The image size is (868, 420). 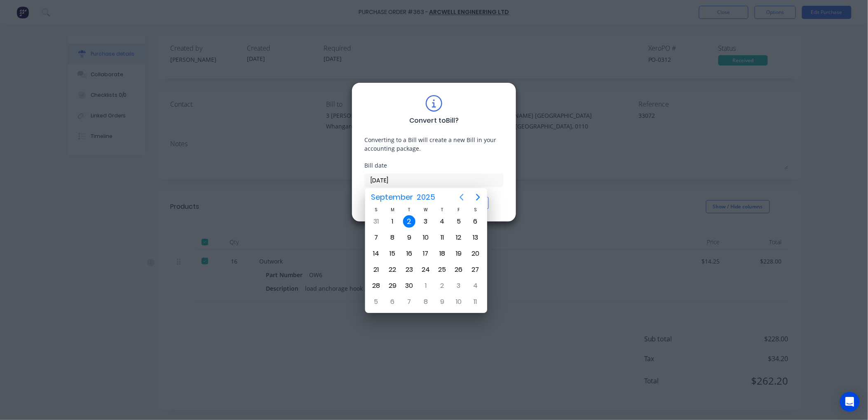 What do you see at coordinates (426, 238) in the screenshot?
I see `div: Wednesday, September 10, 2025` at bounding box center [426, 238].